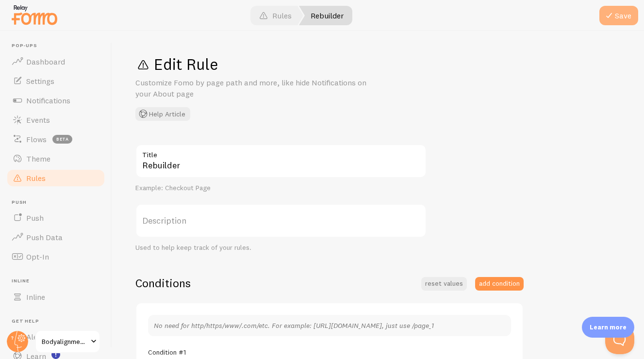 The height and width of the screenshot is (359, 644). Describe the element at coordinates (37, 139) in the screenshot. I see `span: Flows` at that location.